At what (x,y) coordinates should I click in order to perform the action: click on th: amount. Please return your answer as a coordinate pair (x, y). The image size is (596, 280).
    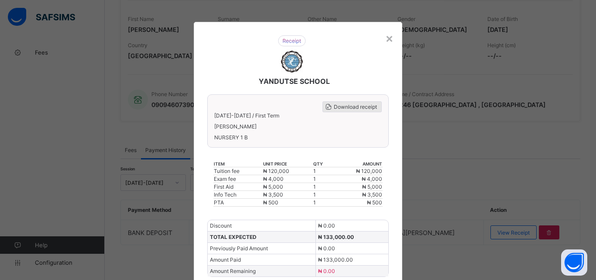
    Looking at the image, I should click on (358, 164).